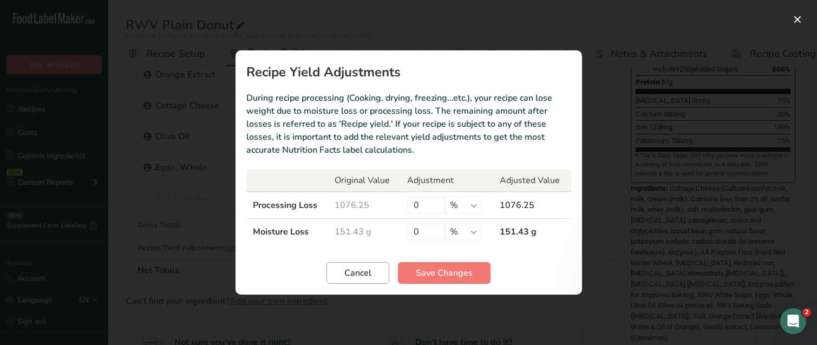 Image resolution: width=817 pixels, height=345 pixels. I want to click on span: disappointed reaction, so click(80, 244).